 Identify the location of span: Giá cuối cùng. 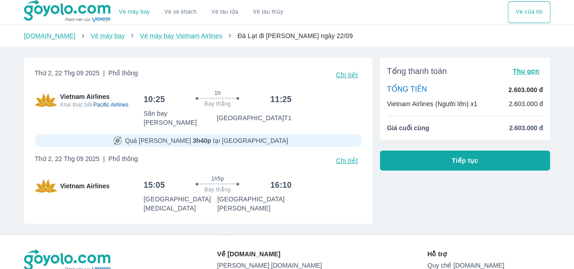
(408, 128).